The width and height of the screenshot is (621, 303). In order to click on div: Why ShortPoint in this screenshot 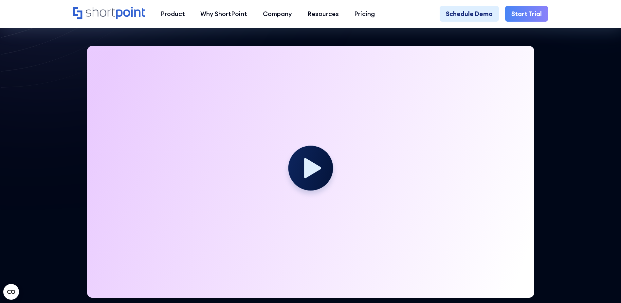, I will do `click(224, 14)`.